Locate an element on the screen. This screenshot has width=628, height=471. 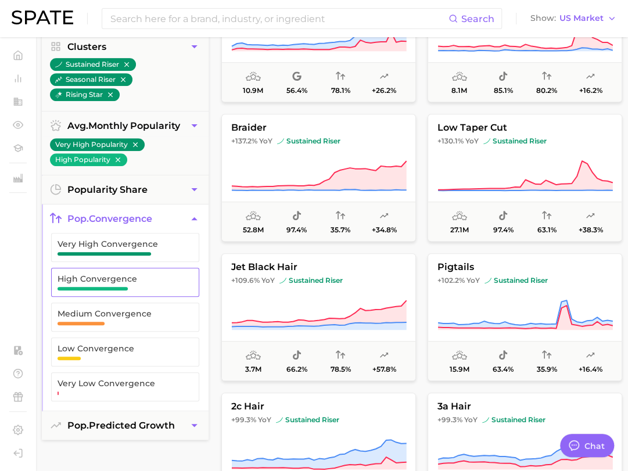
span: popularity convergence: Low Convergence is located at coordinates (341, 216).